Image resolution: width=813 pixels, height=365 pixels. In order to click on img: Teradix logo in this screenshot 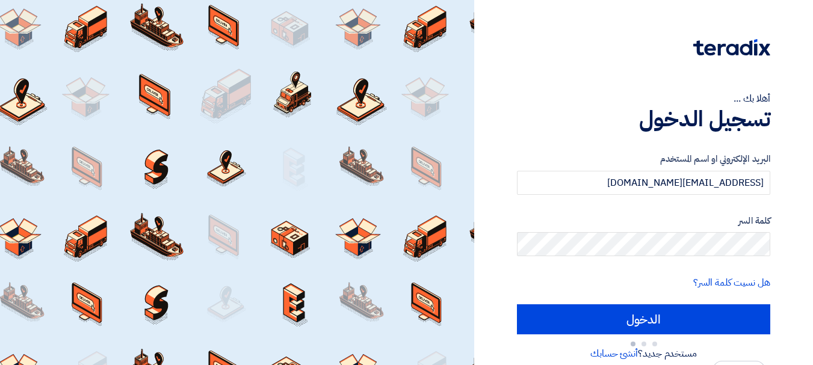, I will do `click(732, 48)`.